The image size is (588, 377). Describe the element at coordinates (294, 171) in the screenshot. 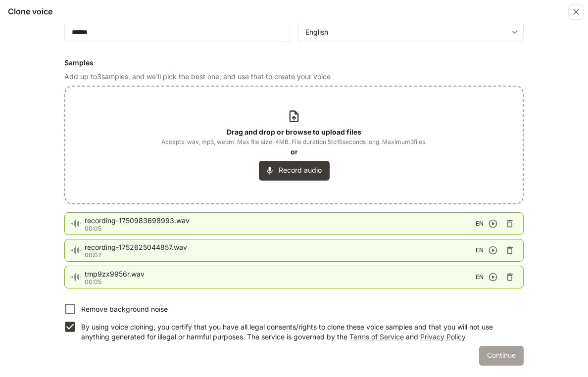

I see `button: Record audio` at that location.